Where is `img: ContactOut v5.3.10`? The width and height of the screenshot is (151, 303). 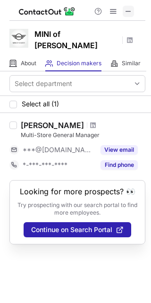
img: ContactOut v5.3.10 is located at coordinates (47, 11).